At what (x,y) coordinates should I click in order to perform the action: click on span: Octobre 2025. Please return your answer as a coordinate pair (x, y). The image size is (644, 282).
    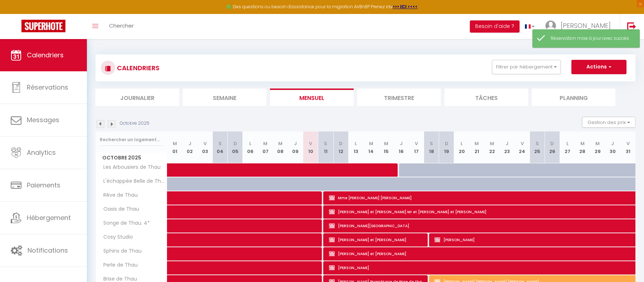
    Looking at the image, I should click on (131, 158).